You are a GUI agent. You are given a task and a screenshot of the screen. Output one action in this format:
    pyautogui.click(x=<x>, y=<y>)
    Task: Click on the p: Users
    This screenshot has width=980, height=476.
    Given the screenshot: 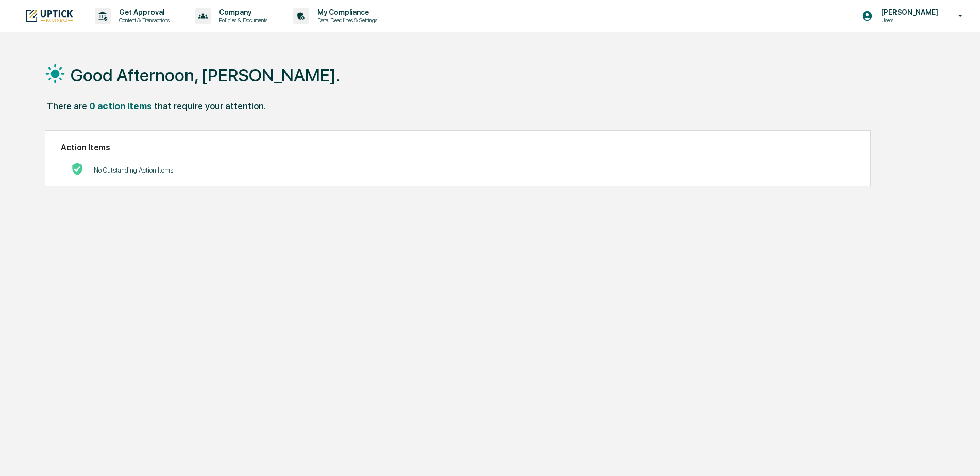 What is the action you would take?
    pyautogui.click(x=908, y=20)
    